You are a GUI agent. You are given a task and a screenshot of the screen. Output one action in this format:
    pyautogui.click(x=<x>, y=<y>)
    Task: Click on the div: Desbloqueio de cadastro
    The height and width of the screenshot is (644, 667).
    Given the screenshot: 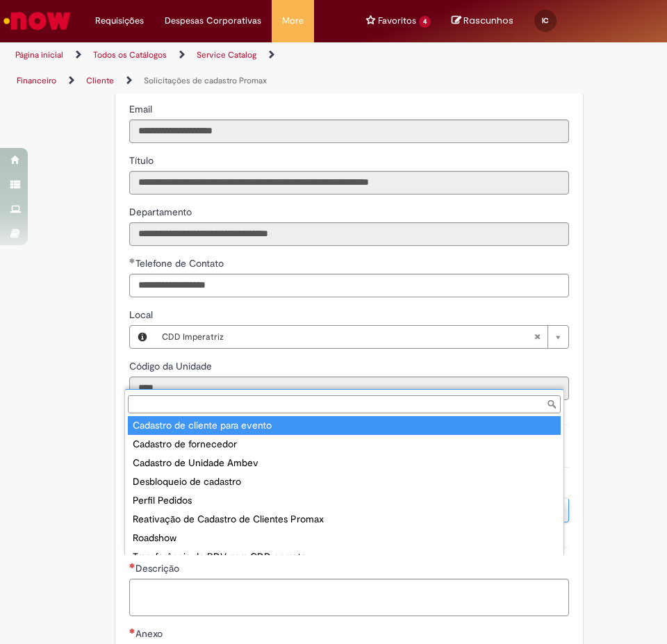 What is the action you would take?
    pyautogui.click(x=344, y=481)
    